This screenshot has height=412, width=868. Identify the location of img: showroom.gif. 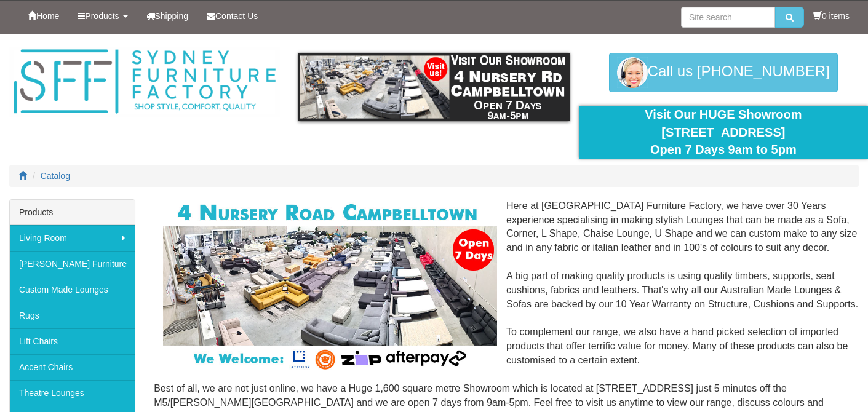
(434, 87).